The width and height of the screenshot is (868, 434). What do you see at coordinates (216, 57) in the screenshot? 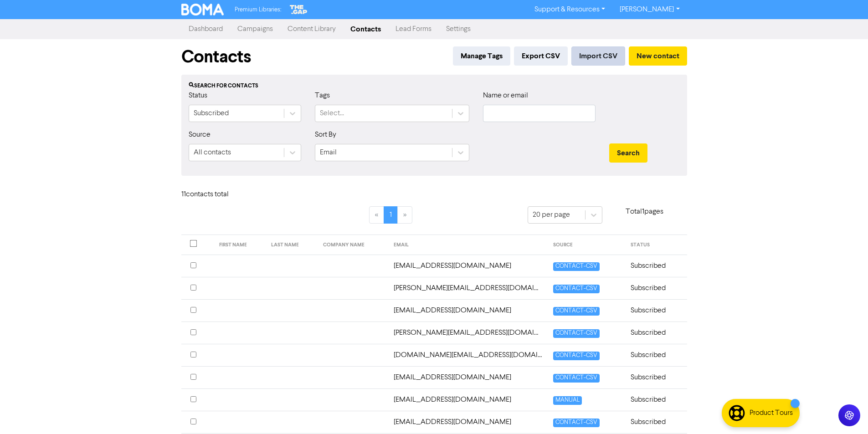
I see `h1: Contacts` at bounding box center [216, 57].